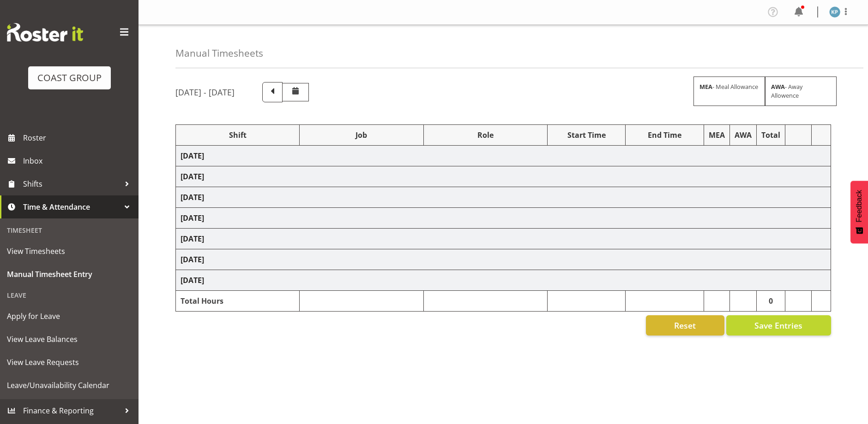 This screenshot has height=424, width=868. What do you see at coordinates (79, 138) in the screenshot?
I see `span: Roster` at bounding box center [79, 138].